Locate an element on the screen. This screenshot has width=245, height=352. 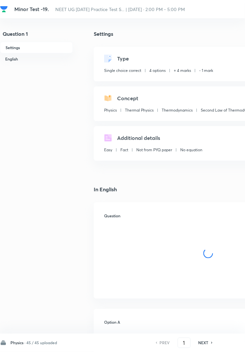
p: Physics is located at coordinates (110, 110).